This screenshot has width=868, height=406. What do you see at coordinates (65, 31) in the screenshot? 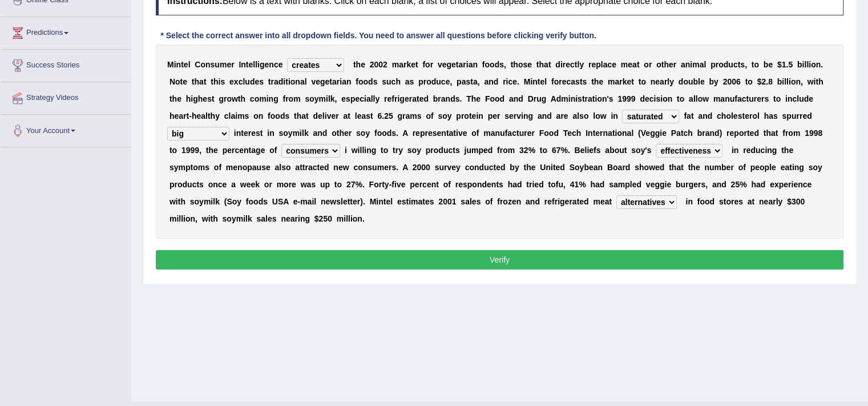
I see `a: Predictions` at bounding box center [65, 31].